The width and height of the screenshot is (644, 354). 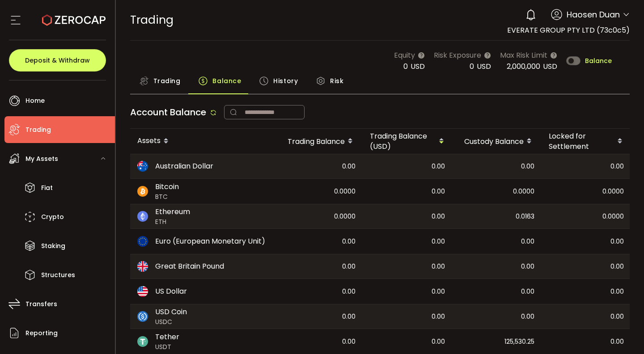 What do you see at coordinates (143, 217) in the screenshot?
I see `img: eth_portfolio.svg` at bounding box center [143, 217].